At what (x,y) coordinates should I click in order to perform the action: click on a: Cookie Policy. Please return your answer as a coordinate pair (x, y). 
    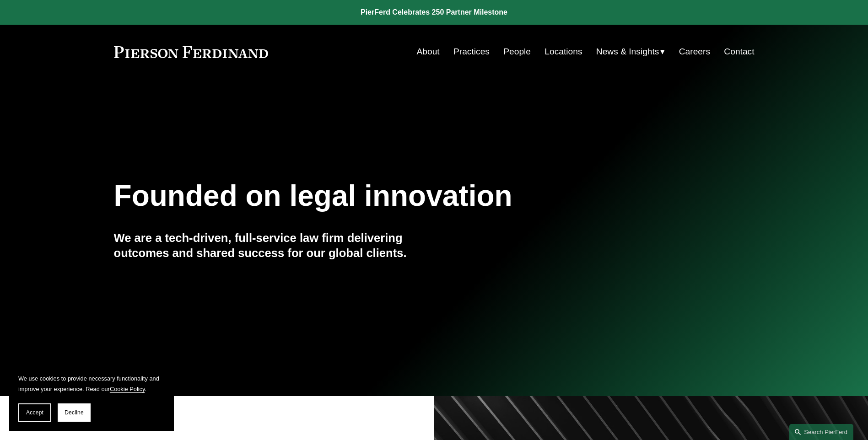
    Looking at the image, I should click on (127, 389).